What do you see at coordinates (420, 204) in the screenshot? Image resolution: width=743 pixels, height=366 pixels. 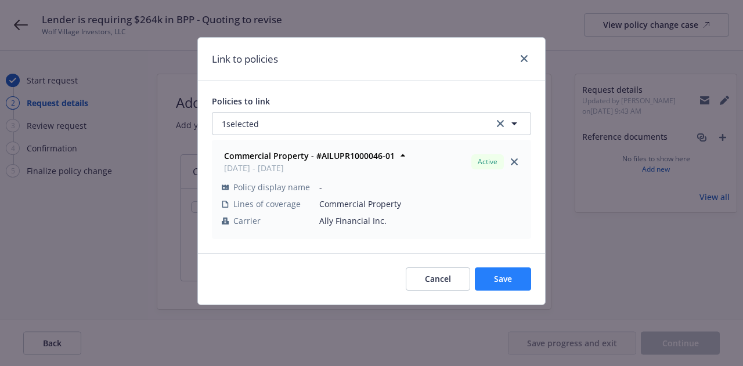 I see `span: Commercial Property` at bounding box center [420, 204].